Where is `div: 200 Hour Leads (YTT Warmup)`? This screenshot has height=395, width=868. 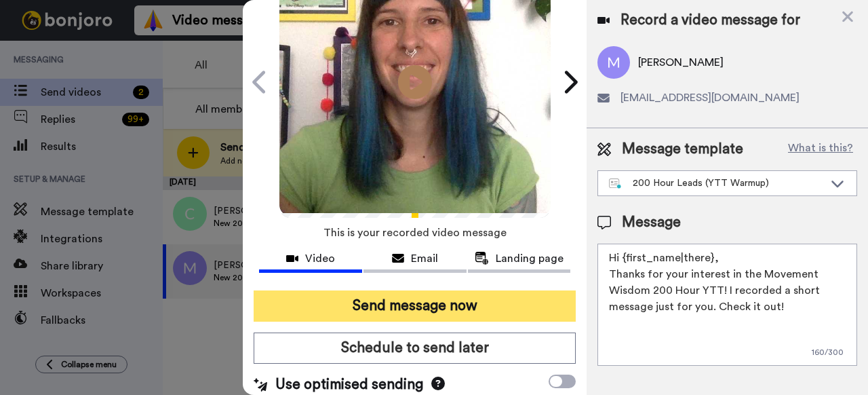
div: 200 Hour Leads (YTT Warmup) is located at coordinates (716, 183).